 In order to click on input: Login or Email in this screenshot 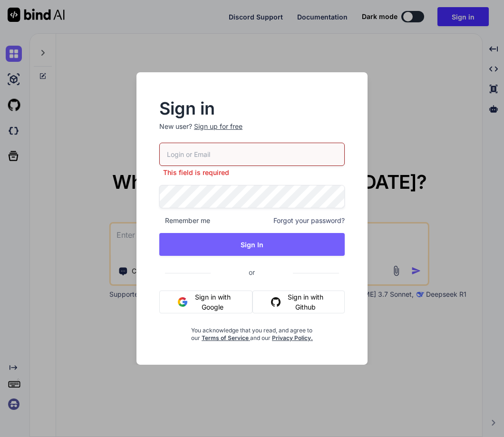, I will do `click(252, 154)`.